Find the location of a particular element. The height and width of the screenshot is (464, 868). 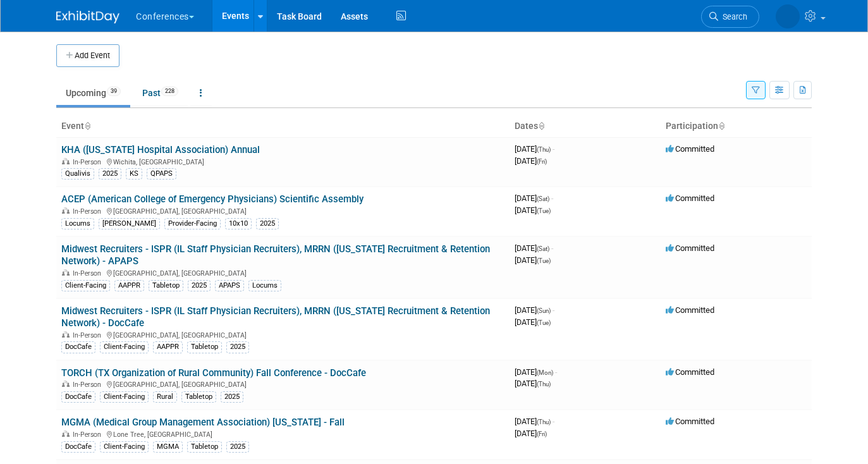

span: (Sun) is located at coordinates (544, 310).